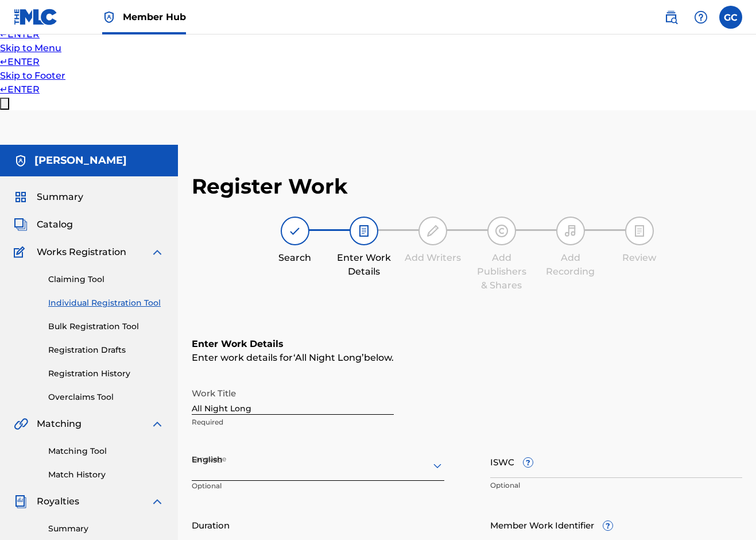 This screenshot has height=540, width=756. What do you see at coordinates (328, 357) in the screenshot?
I see `span: All Night Long` at bounding box center [328, 357].